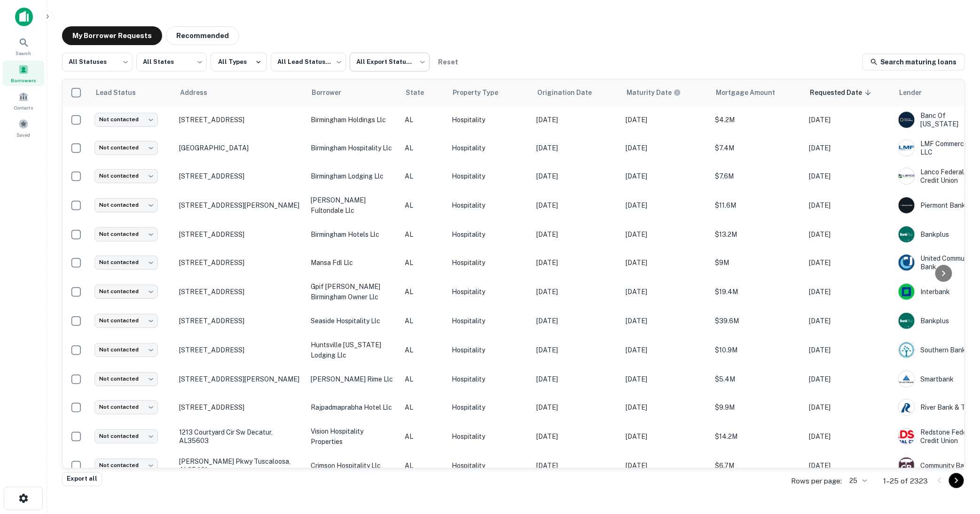 Image resolution: width=980 pixels, height=514 pixels. I want to click on span: State, so click(421, 93).